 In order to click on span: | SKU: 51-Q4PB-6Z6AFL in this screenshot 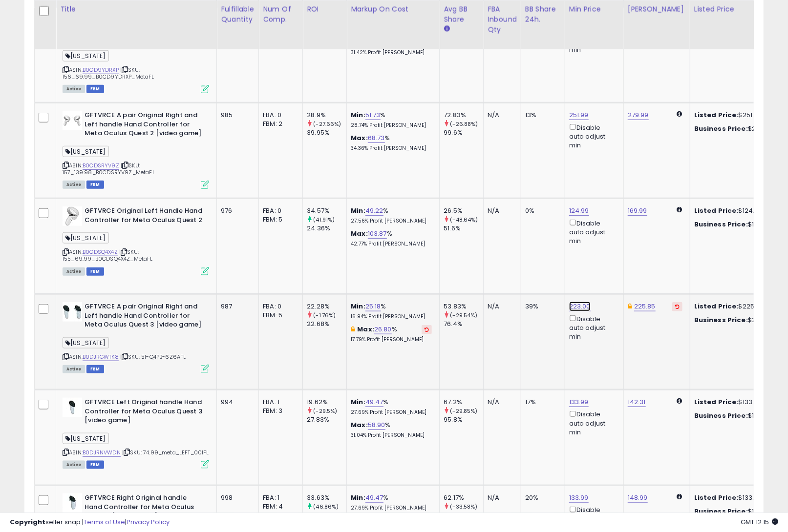, I will do `click(153, 357)`.